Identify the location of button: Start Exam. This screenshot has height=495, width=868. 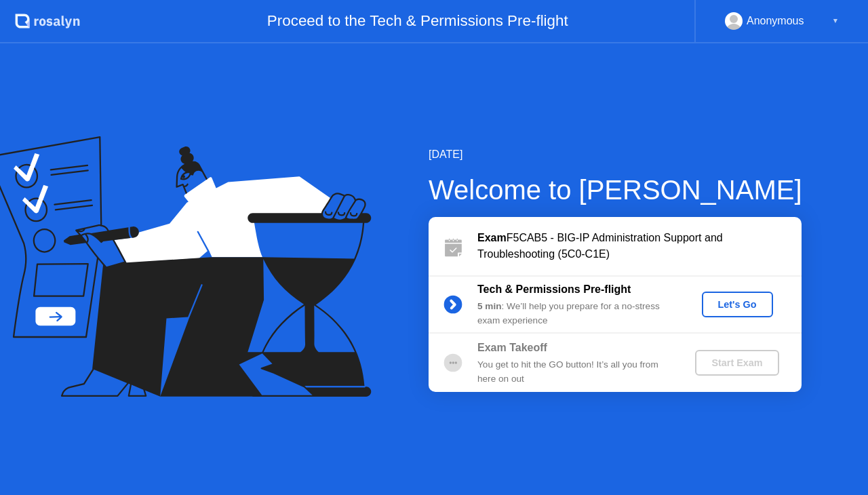
(736, 363).